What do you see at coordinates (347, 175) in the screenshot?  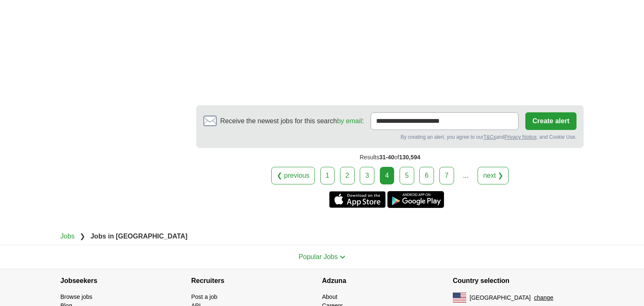 I see `a: 2` at bounding box center [347, 175].